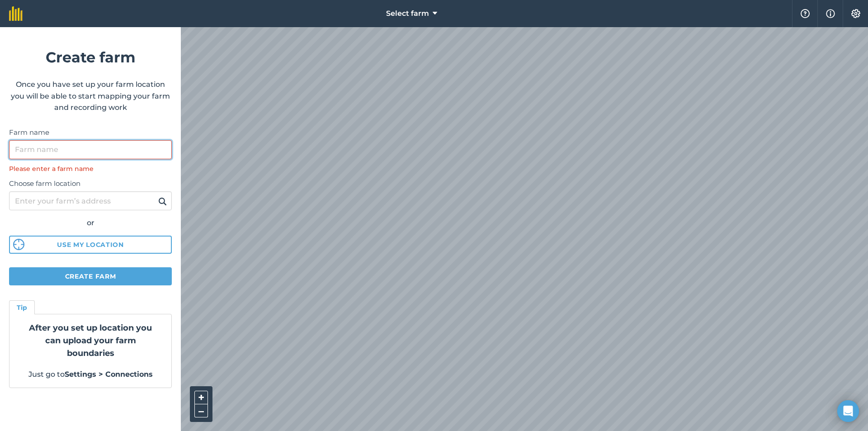  I want to click on div: Please enter a farm name, so click(90, 169).